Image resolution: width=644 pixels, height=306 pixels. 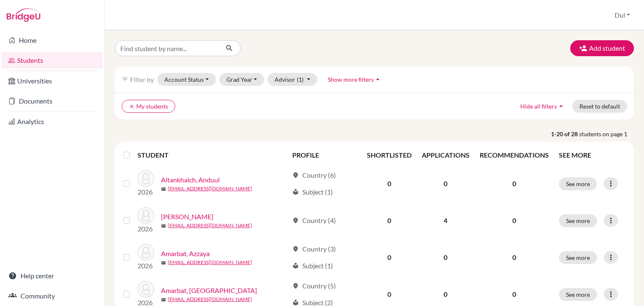 I want to click on i: filter_list, so click(x=125, y=79).